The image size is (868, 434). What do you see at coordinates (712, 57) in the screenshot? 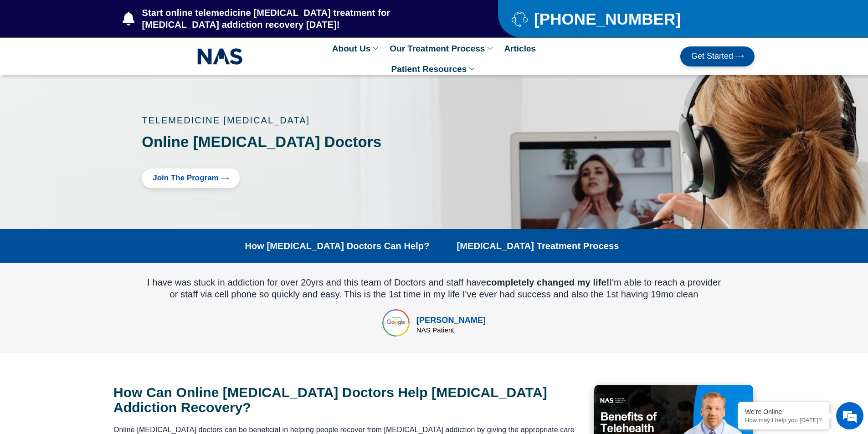
I see `span: Get Started` at bounding box center [712, 57].